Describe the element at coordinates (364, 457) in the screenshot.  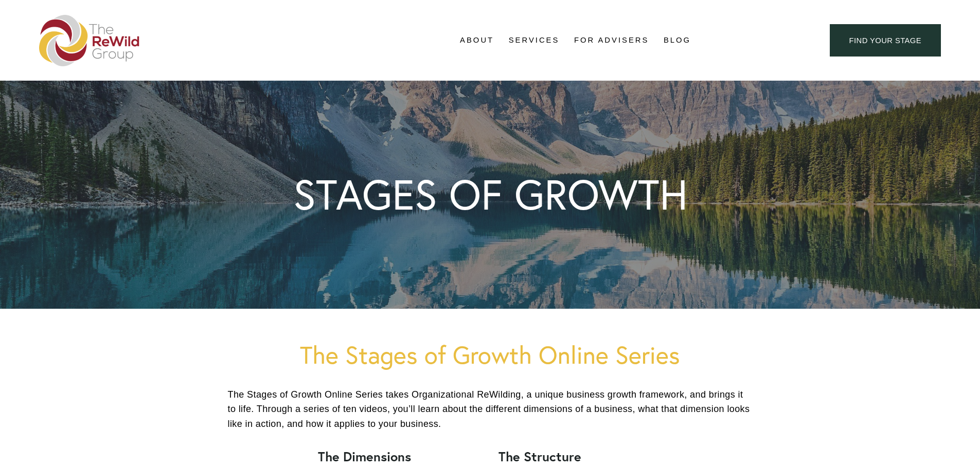
I see `strong: The Dimensions` at that location.